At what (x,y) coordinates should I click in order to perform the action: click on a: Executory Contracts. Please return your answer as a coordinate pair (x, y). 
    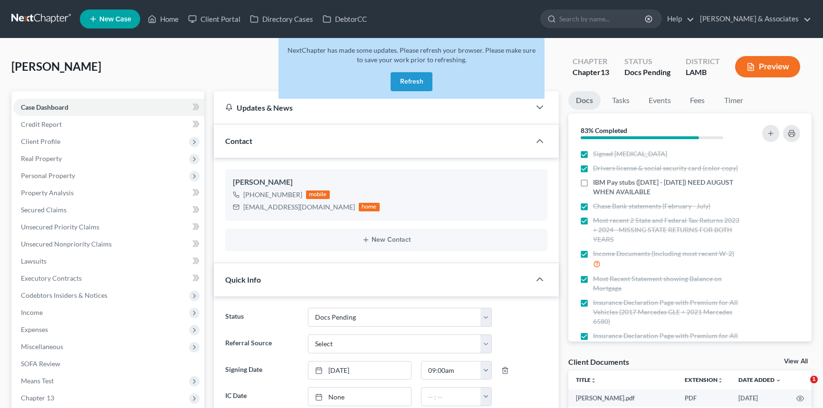
    Looking at the image, I should click on (109, 278).